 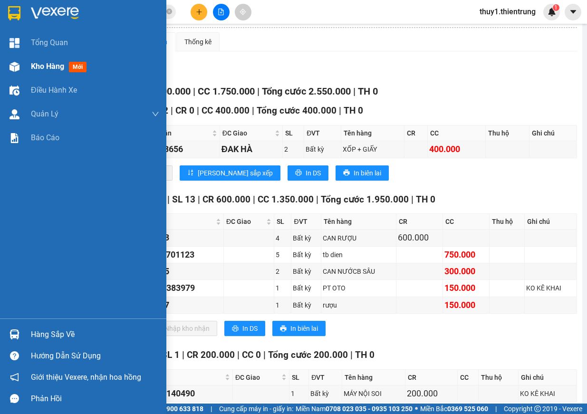 I want to click on span: copyright, so click(x=538, y=409).